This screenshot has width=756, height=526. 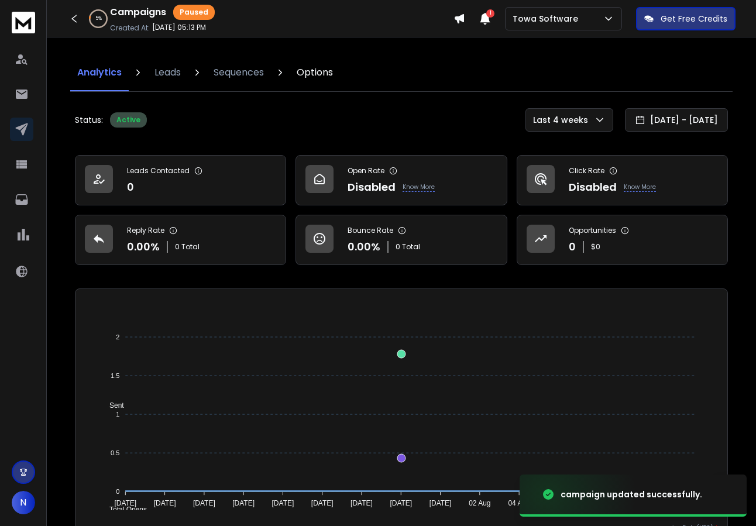 What do you see at coordinates (115, 453) in the screenshot?
I see `tspan: 0.5` at bounding box center [115, 453].